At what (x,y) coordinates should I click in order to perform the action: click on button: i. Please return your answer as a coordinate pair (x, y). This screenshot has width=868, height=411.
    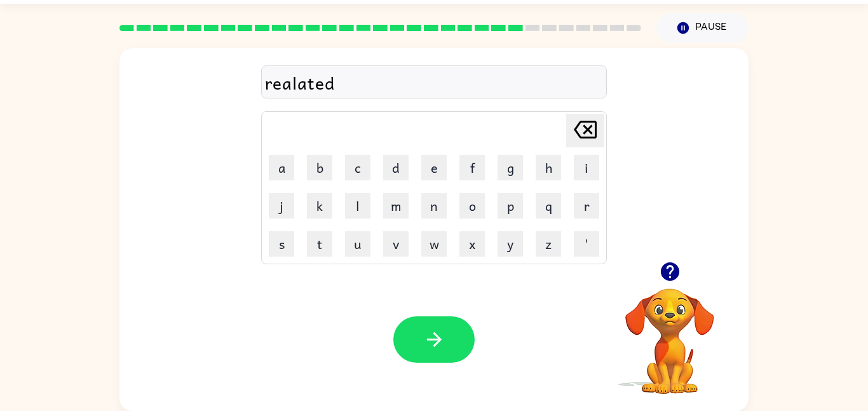
    Looking at the image, I should click on (587, 167).